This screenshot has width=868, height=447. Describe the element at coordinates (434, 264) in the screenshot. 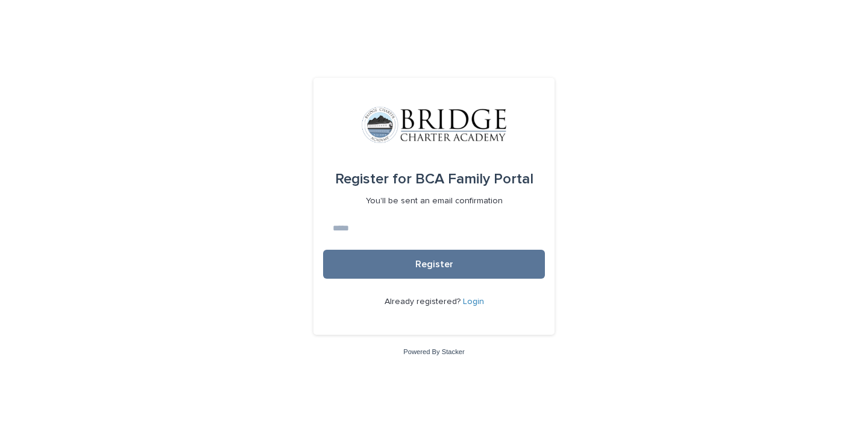

I see `span: Register` at that location.